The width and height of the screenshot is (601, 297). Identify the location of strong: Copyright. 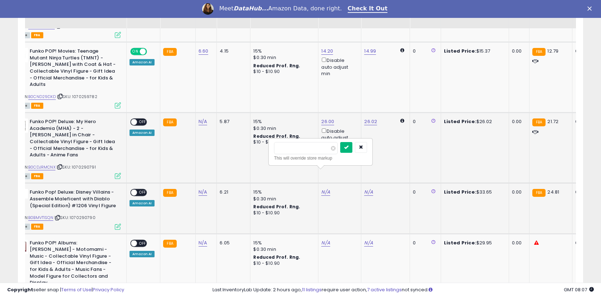
(20, 289).